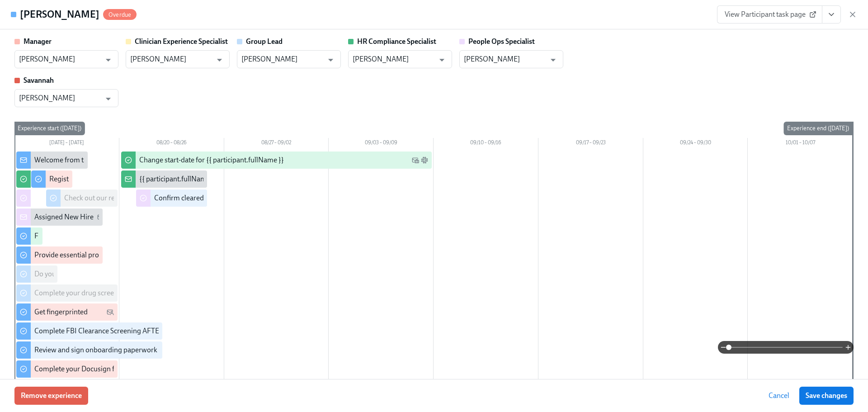 This screenshot has width=868, height=412. What do you see at coordinates (110, 312) in the screenshot?
I see `svg: Personal Email` at bounding box center [110, 312].